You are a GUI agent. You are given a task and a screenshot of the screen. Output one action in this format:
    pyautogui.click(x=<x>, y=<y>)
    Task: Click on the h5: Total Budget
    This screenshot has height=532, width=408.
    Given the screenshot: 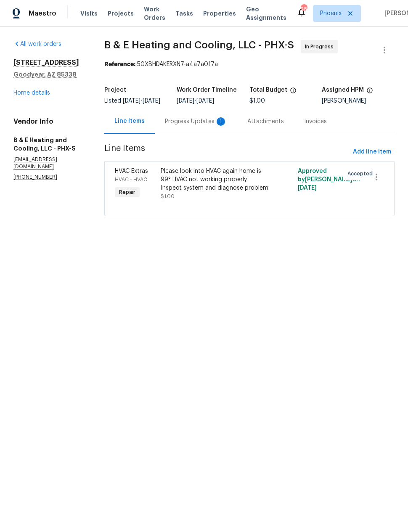 What is the action you would take?
    pyautogui.click(x=268, y=90)
    